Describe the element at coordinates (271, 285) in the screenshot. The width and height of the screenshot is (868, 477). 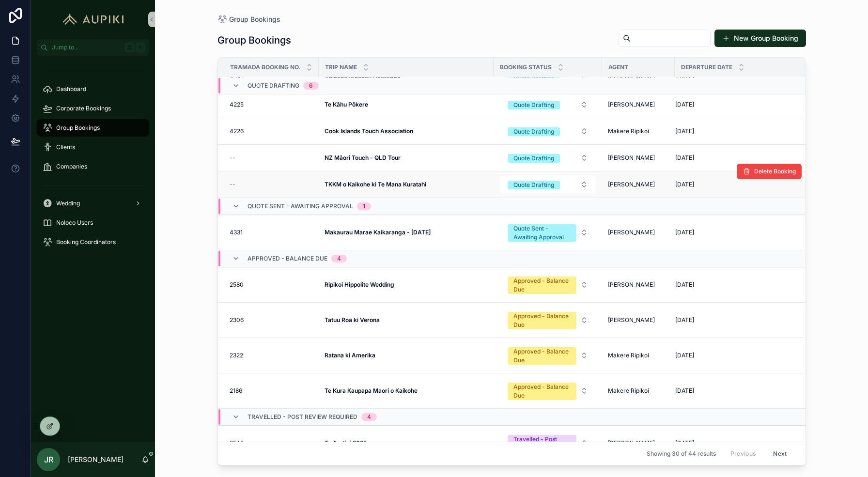
I see `a: 2580` at that location.